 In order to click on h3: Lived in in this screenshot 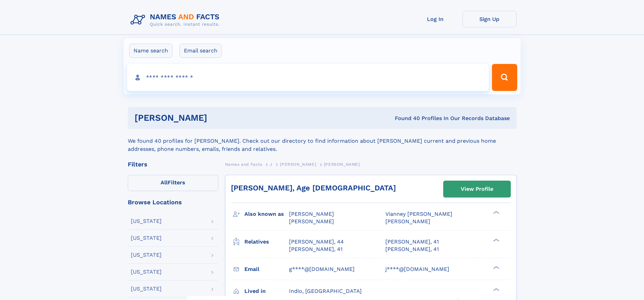, I will do `click(267, 292)`.